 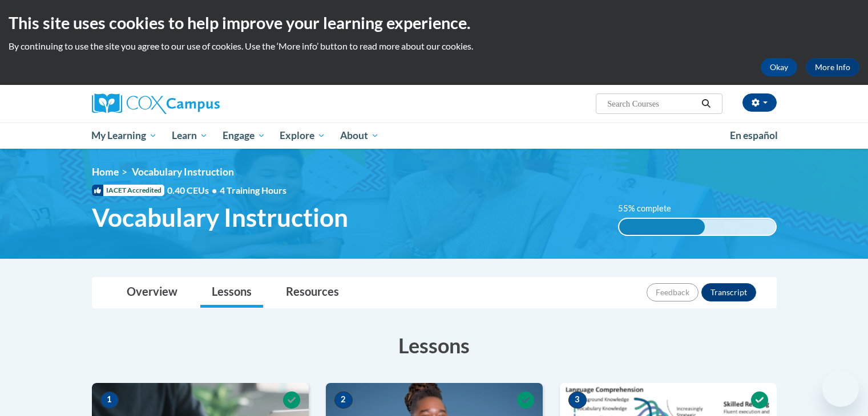 I want to click on span: 2, so click(x=344, y=400).